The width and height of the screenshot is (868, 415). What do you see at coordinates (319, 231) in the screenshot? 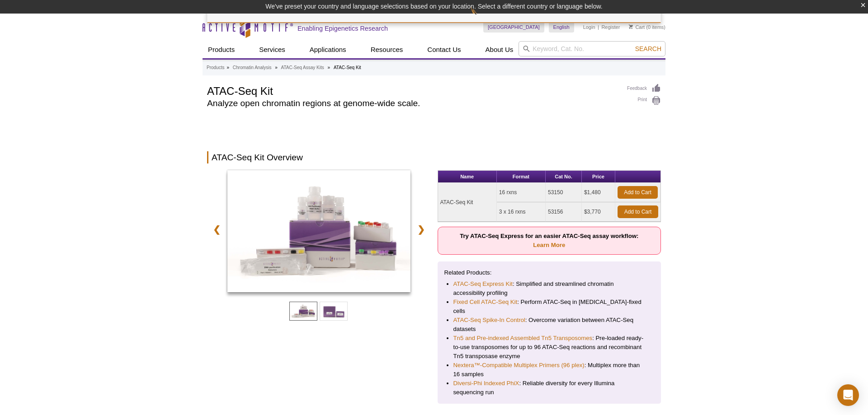
I see `img: ATAC-Seq Kit` at bounding box center [319, 231].